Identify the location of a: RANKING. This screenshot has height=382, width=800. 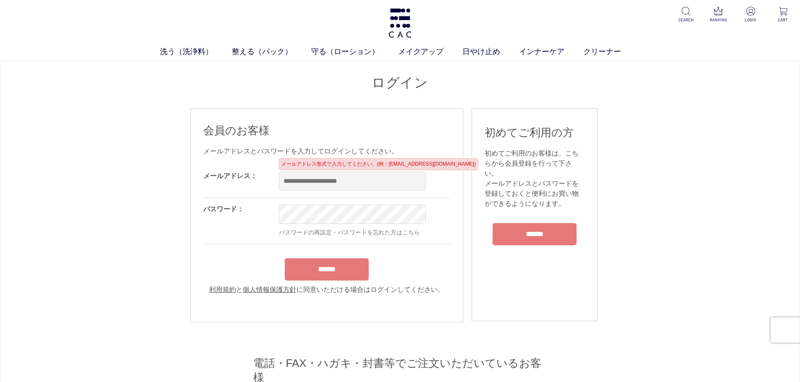
(718, 15).